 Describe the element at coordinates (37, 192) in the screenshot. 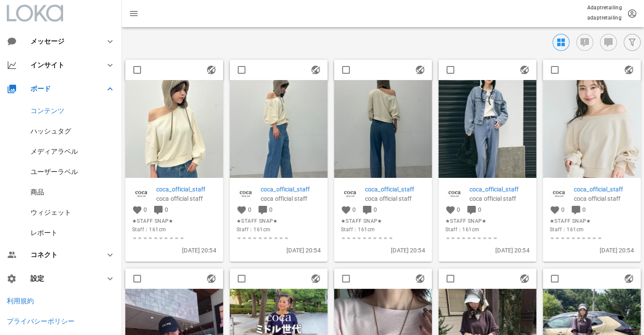

I see `div: 商品` at that location.